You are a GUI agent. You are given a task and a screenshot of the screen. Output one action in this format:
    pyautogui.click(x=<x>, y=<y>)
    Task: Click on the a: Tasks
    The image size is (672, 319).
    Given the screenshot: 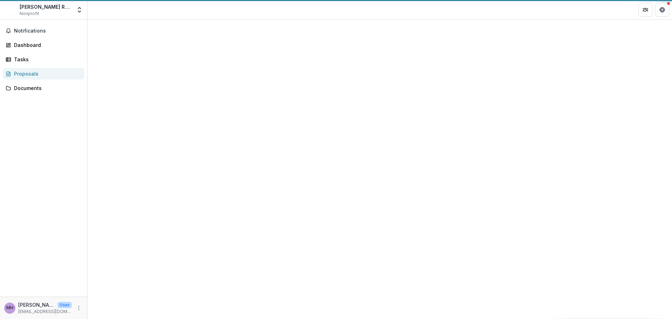 What is the action you would take?
    pyautogui.click(x=43, y=59)
    